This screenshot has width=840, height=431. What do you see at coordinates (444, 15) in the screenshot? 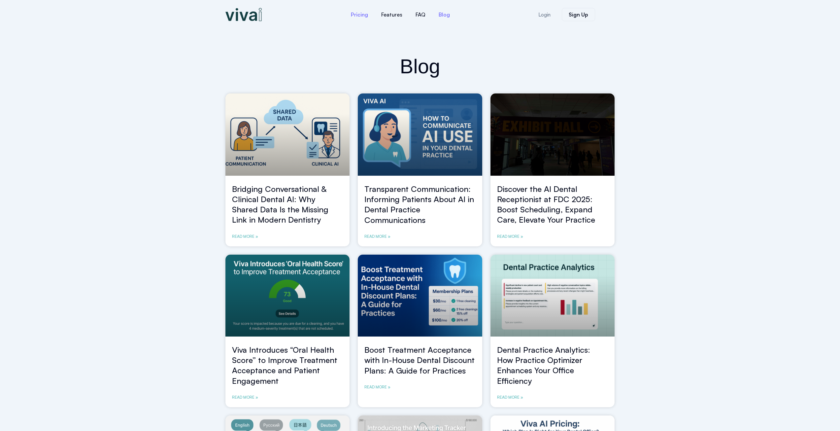
I see `a: Blog` at bounding box center [444, 15].